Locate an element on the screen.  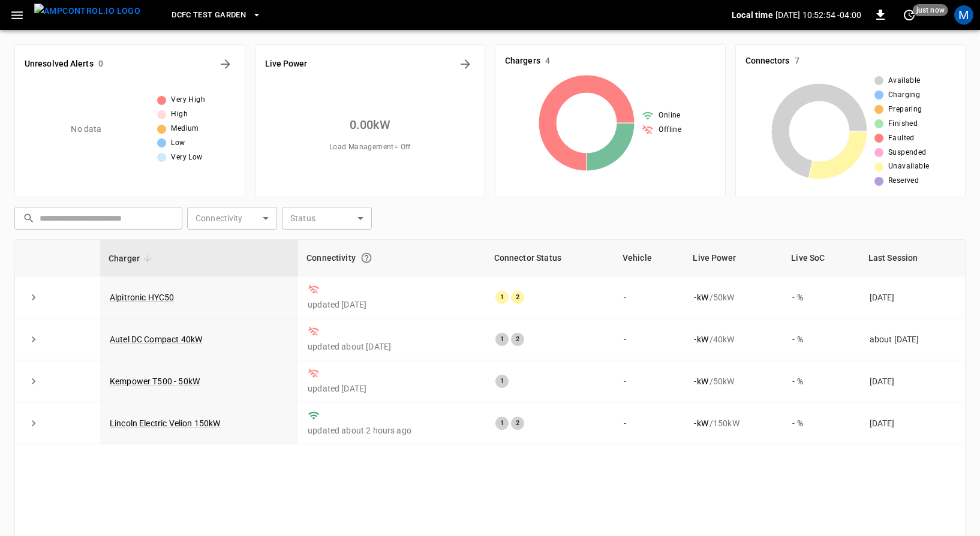
span: Medium is located at coordinates (185, 129).